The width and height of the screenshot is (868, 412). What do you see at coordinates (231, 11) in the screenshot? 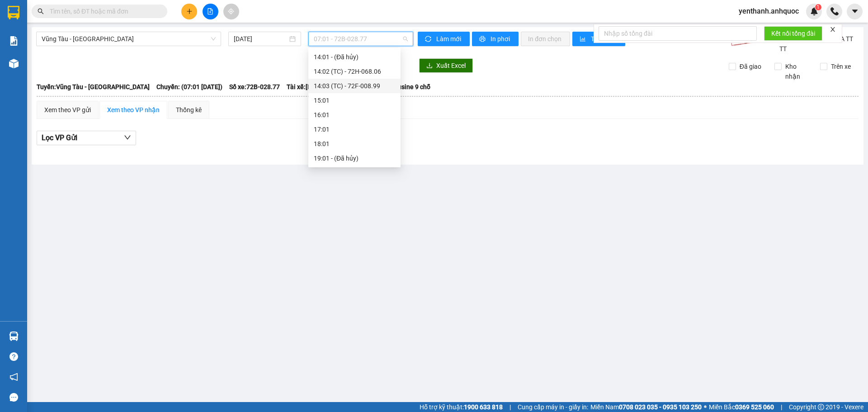
I see `span: aim` at bounding box center [231, 11].